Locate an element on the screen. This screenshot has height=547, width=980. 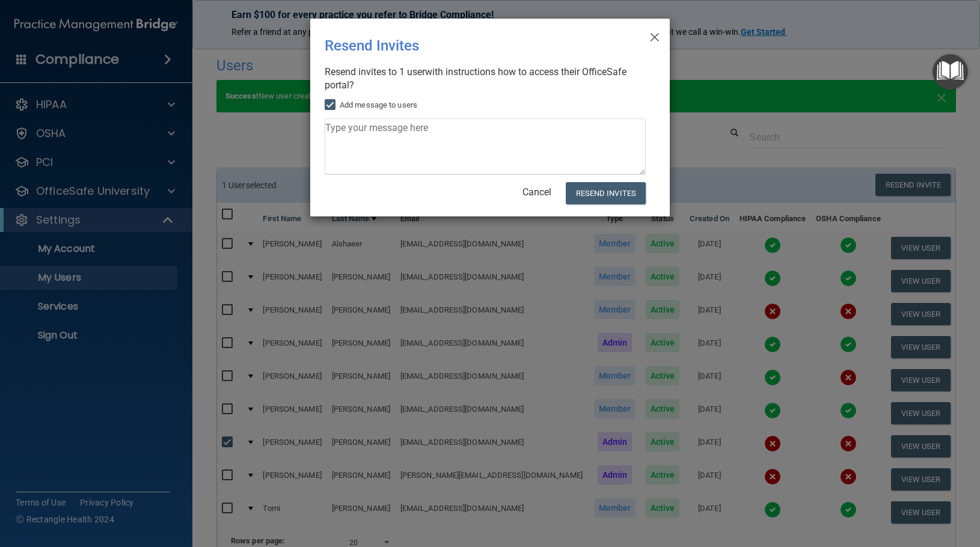
a: Cancel is located at coordinates (537, 192).